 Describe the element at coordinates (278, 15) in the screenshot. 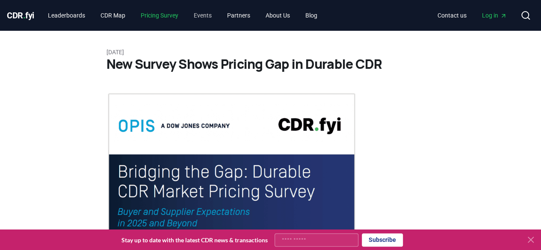

I see `a: About Us` at that location.